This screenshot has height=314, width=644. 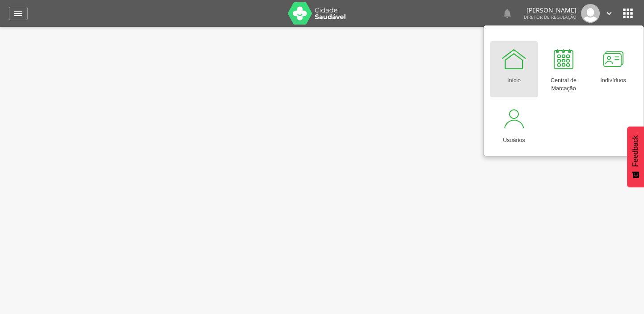 I want to click on a: Indivíduos, so click(x=613, y=70).